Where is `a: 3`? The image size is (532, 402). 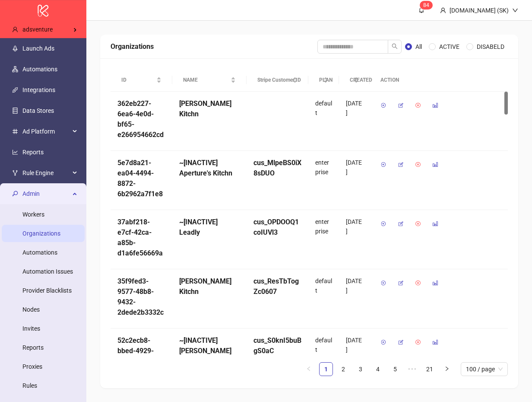
a: 3 is located at coordinates (360, 369).